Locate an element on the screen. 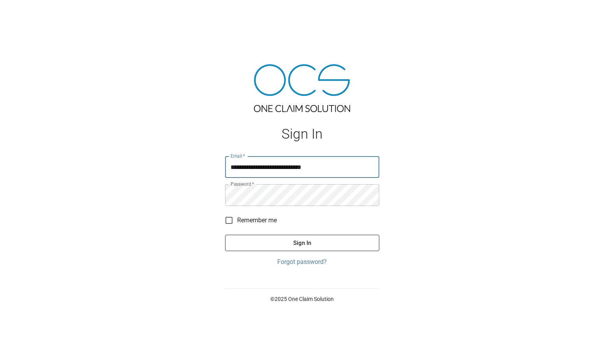 Image resolution: width=604 pixels, height=364 pixels. h1: Sign In is located at coordinates (302, 134).